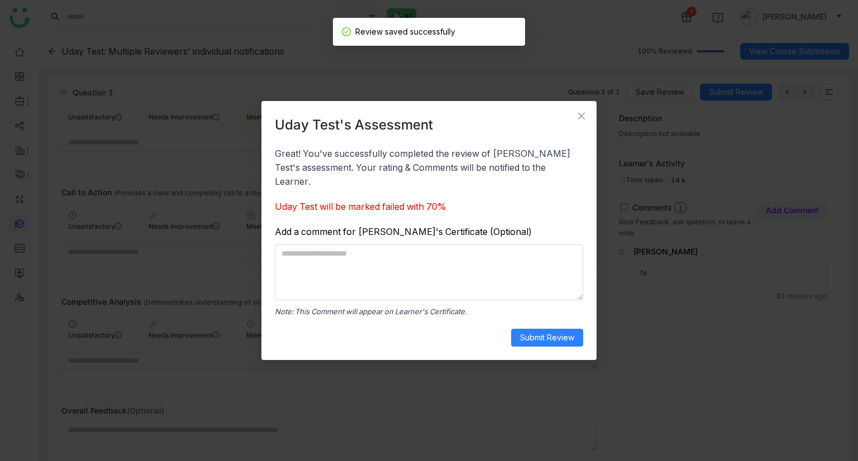 This screenshot has width=858, height=461. What do you see at coordinates (429, 312) in the screenshot?
I see `span: Note: This Comment will appear on Learner's Certificate.` at bounding box center [429, 312].